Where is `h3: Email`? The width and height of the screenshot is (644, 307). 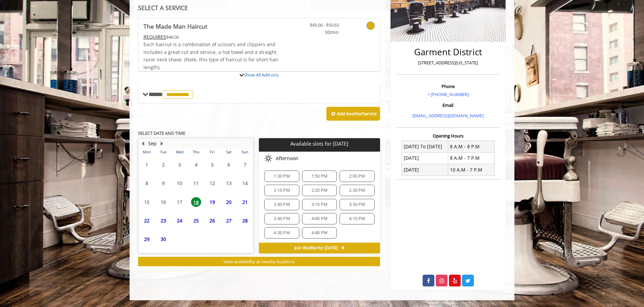
h3: Email is located at coordinates (448, 105).